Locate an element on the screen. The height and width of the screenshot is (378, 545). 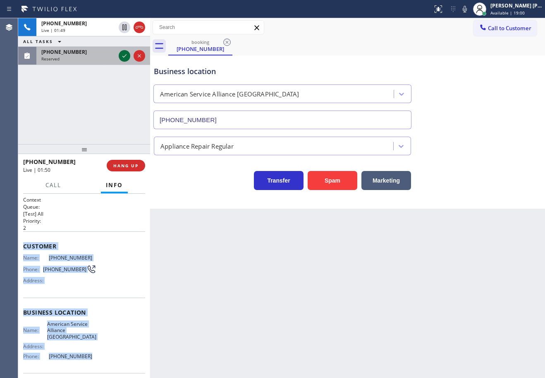
span: Reserved is located at coordinates (50, 59).